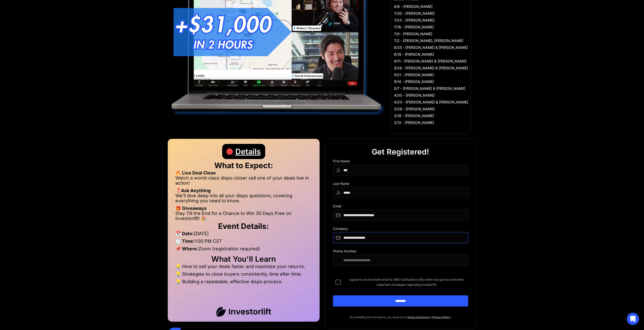 Image resolution: width=644 pixels, height=330 pixels. Describe the element at coordinates (191, 208) in the screenshot. I see `strong: 🎁 Giveaways` at that location.